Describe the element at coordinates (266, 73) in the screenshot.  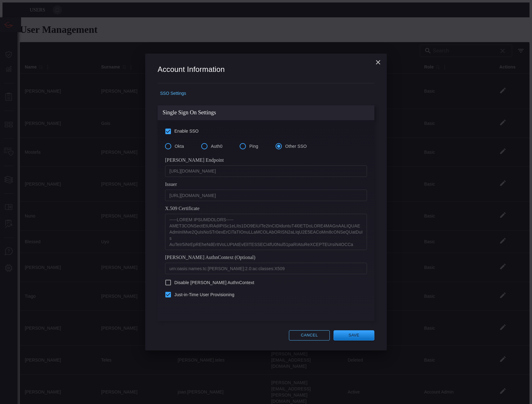
I see `h2: Account Information` at that location.